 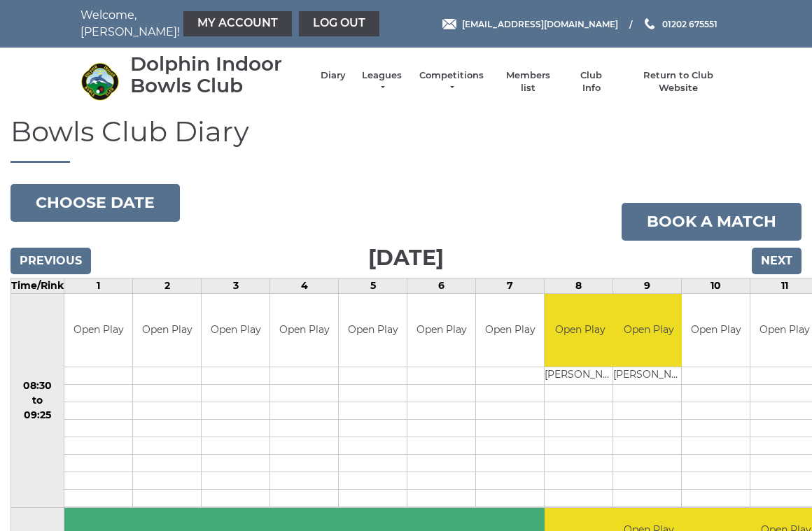 I want to click on button: Choose date, so click(x=96, y=203).